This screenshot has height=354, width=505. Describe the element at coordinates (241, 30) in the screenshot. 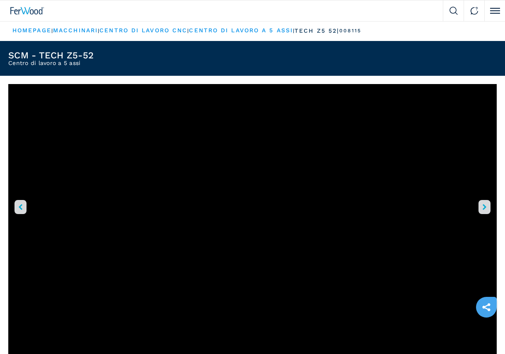

I see `a: centro di lavoro a 5 assi` at that location.